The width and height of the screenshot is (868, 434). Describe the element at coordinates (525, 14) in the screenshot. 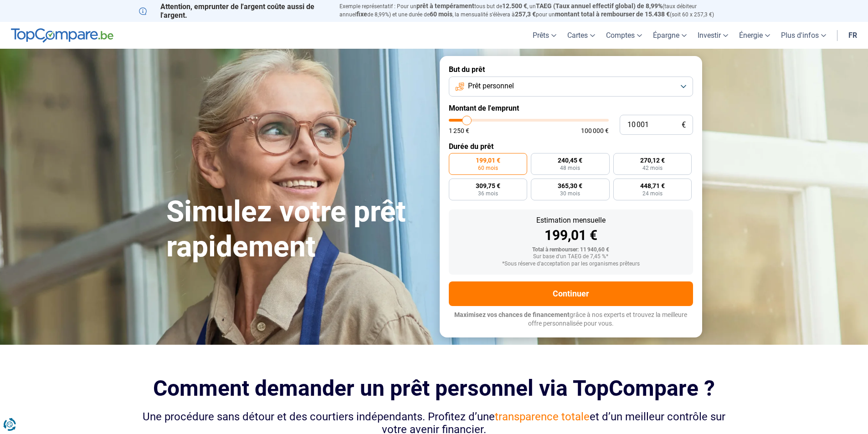

I see `span: 257,3 €` at that location.